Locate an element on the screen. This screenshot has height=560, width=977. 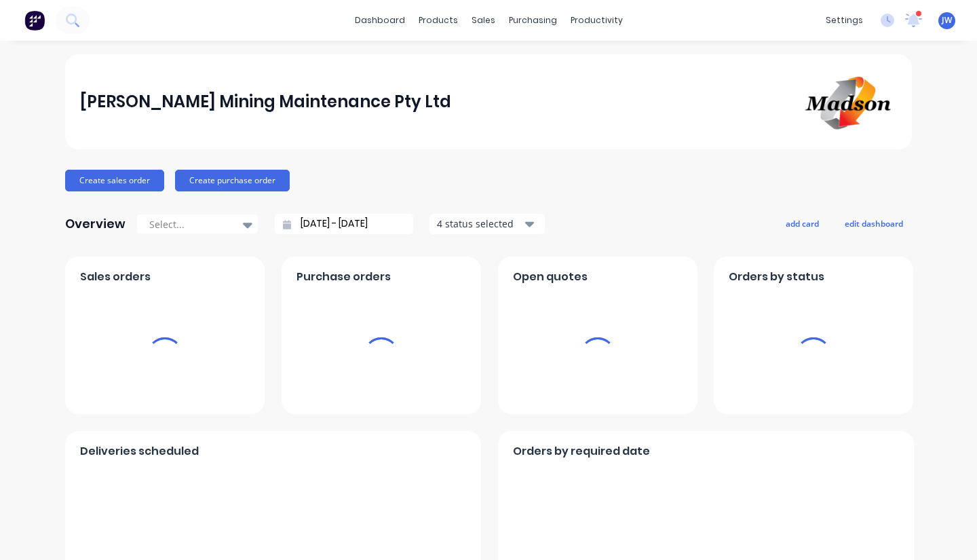
img: Madson Mining Maintenance Pty Ltd is located at coordinates (850, 101).